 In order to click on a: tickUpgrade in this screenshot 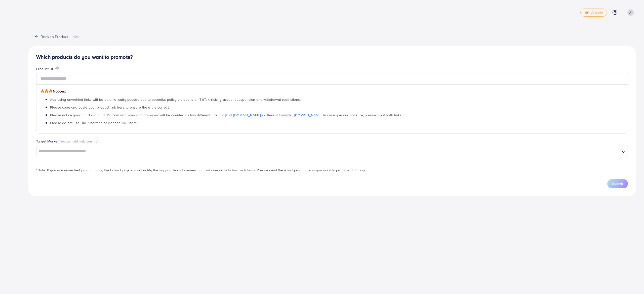, I will do `click(594, 12)`.